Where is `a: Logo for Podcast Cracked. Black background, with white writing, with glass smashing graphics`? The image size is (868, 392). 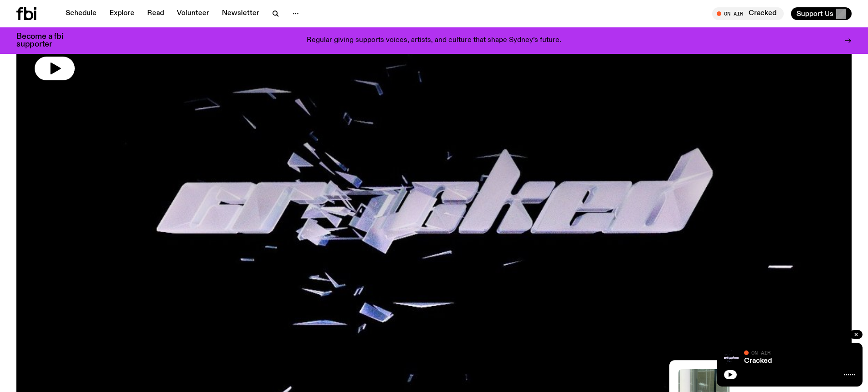 a: Logo for Podcast Cracked. Black background, with white writing, with glass smashing graphics is located at coordinates (732, 357).